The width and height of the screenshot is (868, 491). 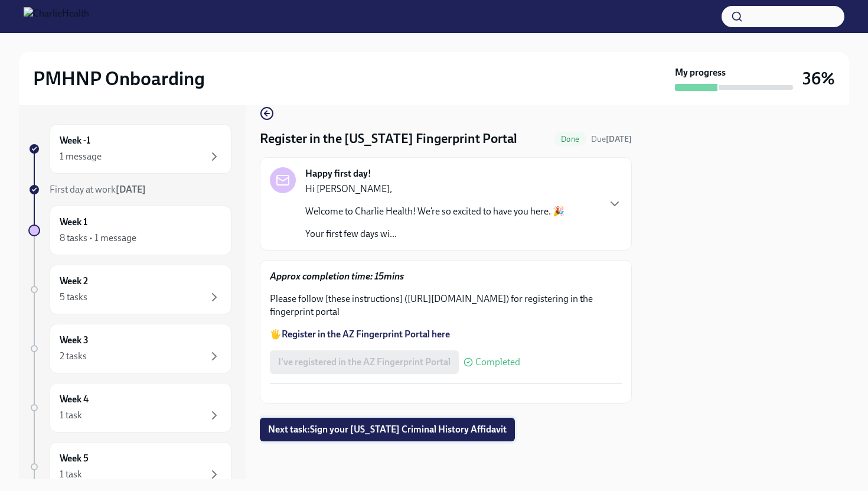 What do you see at coordinates (56, 16) in the screenshot?
I see `img: CharlieHealth` at bounding box center [56, 16].